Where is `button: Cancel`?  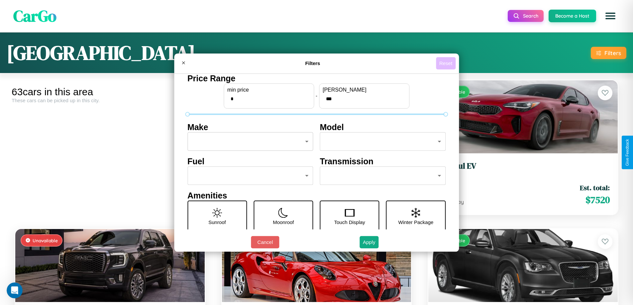 button: Cancel is located at coordinates (265, 242).